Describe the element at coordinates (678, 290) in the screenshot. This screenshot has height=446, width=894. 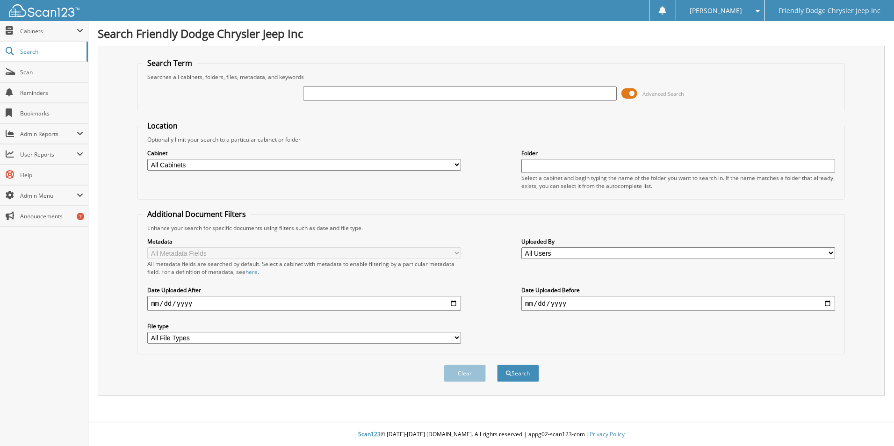
I see `label: Date Uploaded Before` at that location.